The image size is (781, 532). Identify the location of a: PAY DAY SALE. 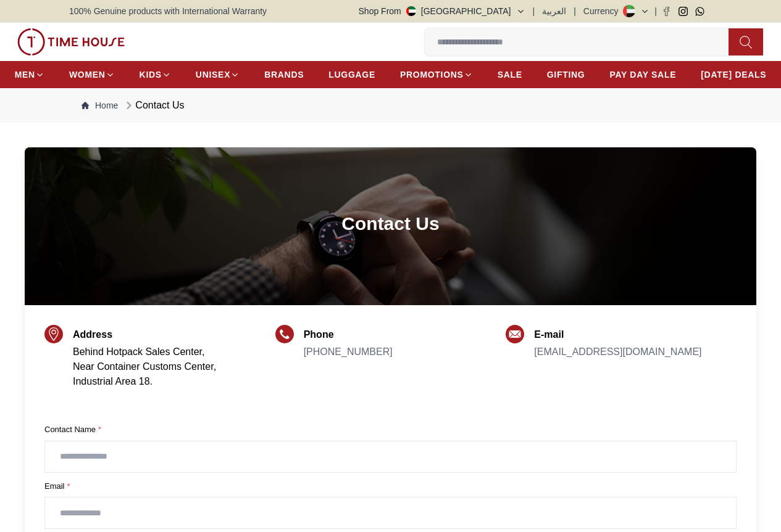
(643, 74).